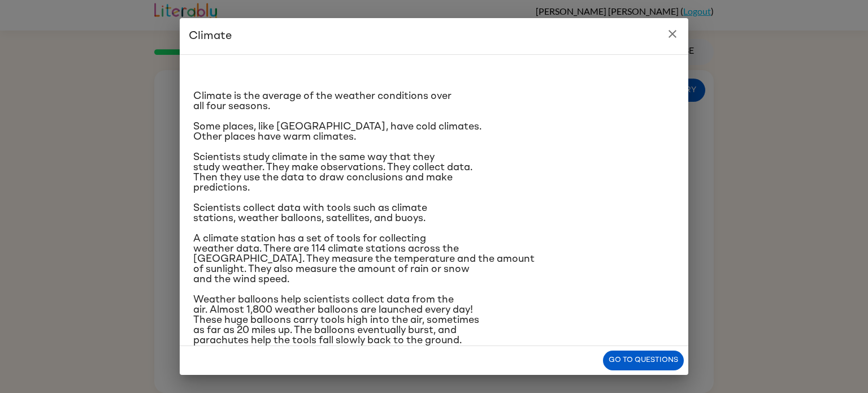 The height and width of the screenshot is (393, 868). I want to click on h2: Climate, so click(434, 36).